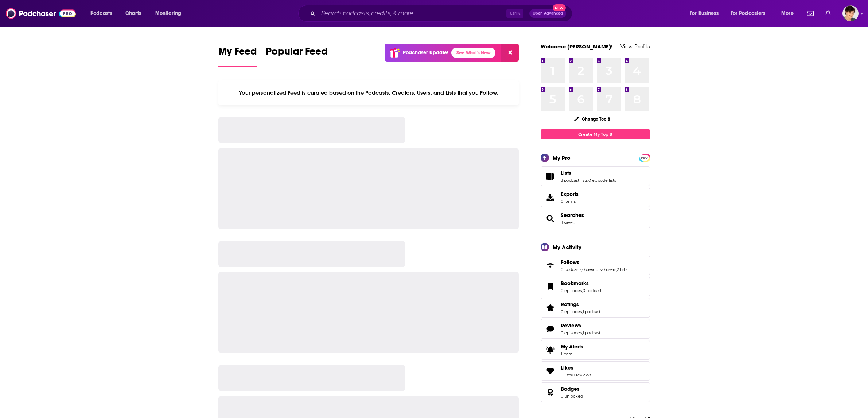  What do you see at coordinates (570, 262) in the screenshot?
I see `span: Follows` at bounding box center [570, 262].